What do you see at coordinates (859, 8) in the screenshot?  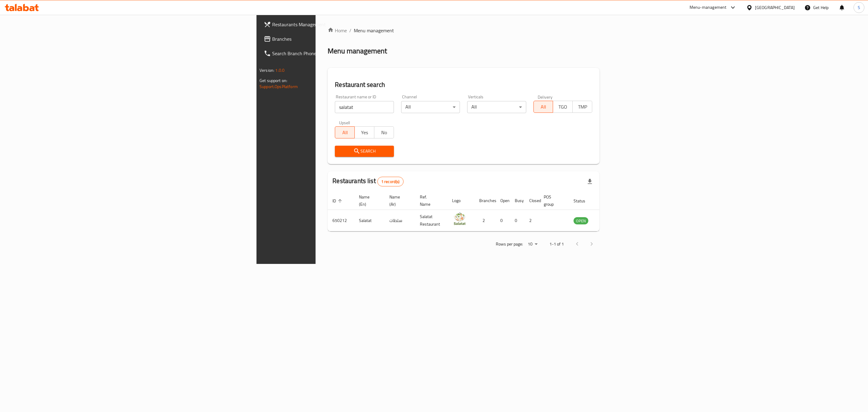 I see `span: S` at bounding box center [859, 8].